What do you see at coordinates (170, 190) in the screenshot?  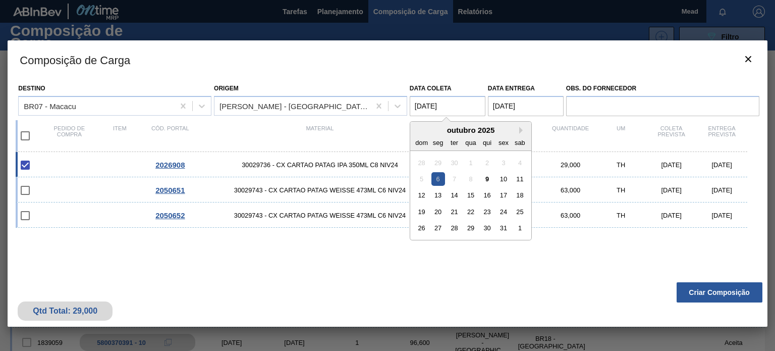 I see `span: 2050651` at bounding box center [170, 190].